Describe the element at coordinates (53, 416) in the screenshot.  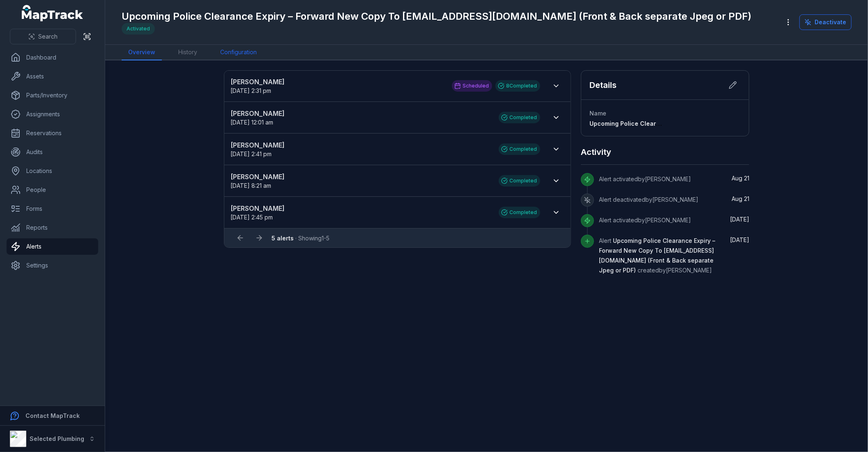
I see `strong: Contact MapTrack` at that location.